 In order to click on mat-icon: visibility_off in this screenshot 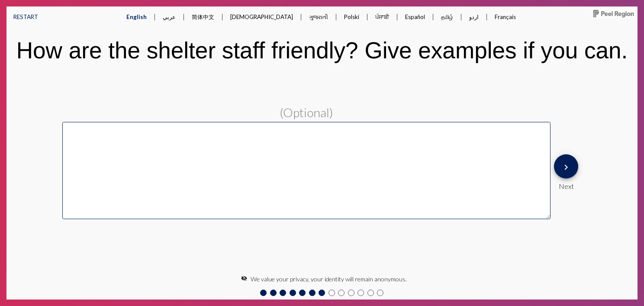, I will do `click(244, 278)`.